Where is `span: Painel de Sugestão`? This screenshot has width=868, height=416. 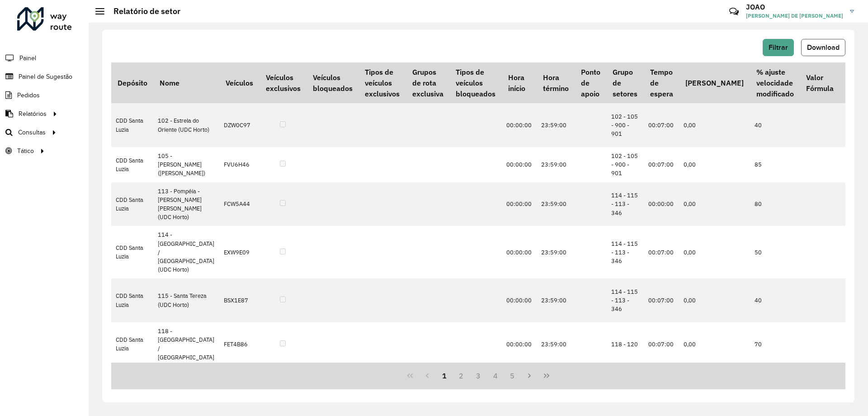 span: Painel de Sugestão is located at coordinates (45, 76).